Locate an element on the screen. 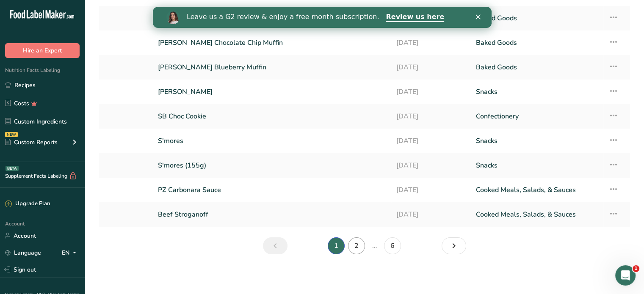  img: Profile image for Reem is located at coordinates (20, 11).